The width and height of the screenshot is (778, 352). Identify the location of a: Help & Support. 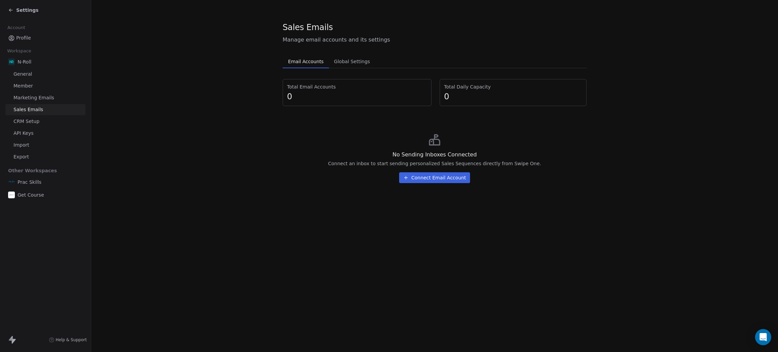
(68, 340).